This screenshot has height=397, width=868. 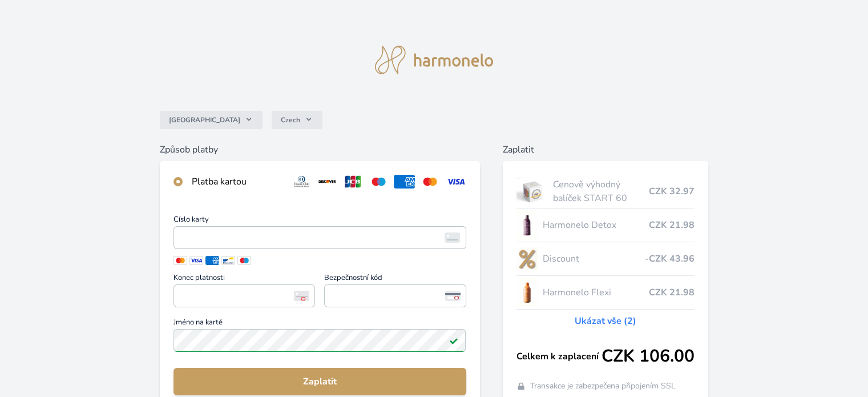 What do you see at coordinates (297, 120) in the screenshot?
I see `button: Czech` at bounding box center [297, 120].